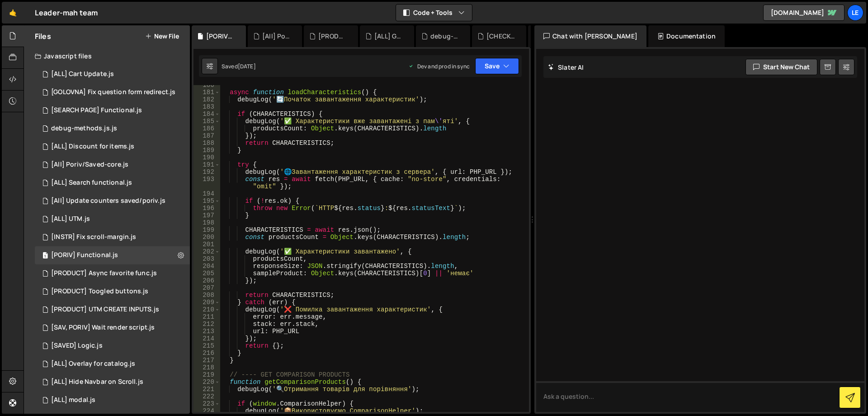 The width and height of the screenshot is (868, 416). What do you see at coordinates (439, 66) in the screenshot?
I see `div: Dev and prod in sync` at bounding box center [439, 66].